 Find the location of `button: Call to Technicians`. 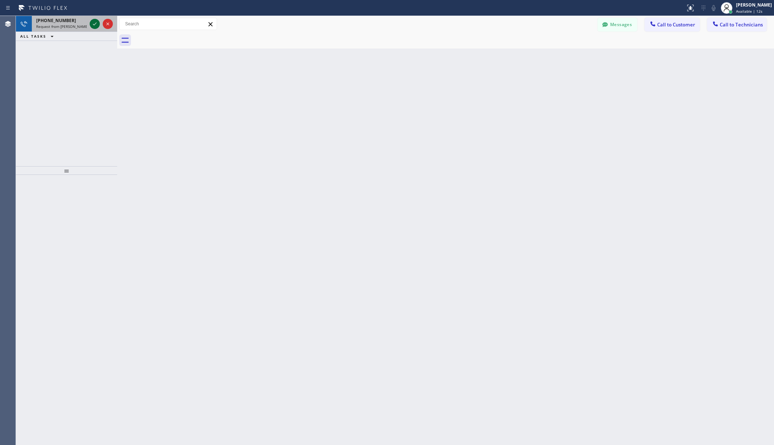

button: Call to Technicians is located at coordinates (737, 25).